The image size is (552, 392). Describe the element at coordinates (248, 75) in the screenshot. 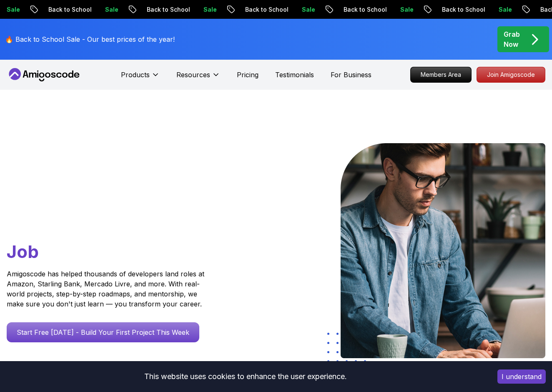

I see `a: Pricing` at that location.